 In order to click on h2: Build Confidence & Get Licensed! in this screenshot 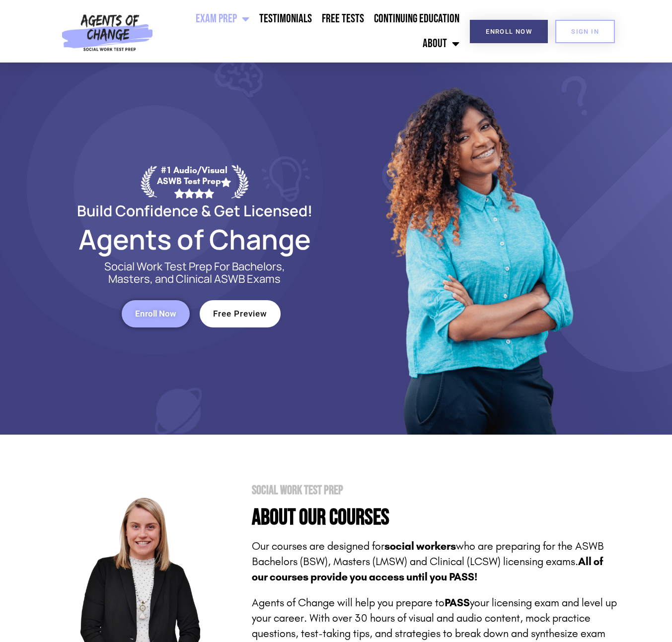, I will do `click(194, 211)`.